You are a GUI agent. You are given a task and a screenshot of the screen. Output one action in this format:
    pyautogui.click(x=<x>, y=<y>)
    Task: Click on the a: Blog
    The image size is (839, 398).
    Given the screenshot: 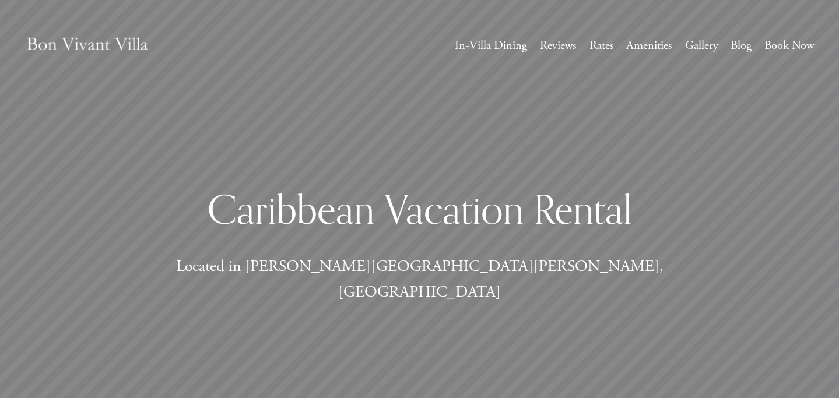 What is the action you would take?
    pyautogui.click(x=741, y=45)
    